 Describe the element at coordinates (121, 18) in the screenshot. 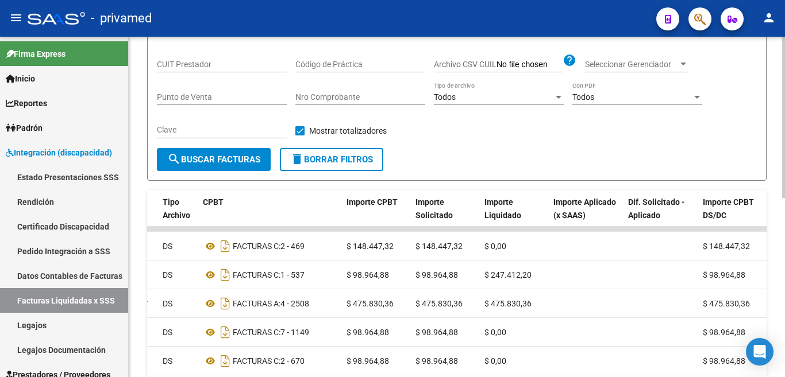

I see `span: - privamed` at that location.